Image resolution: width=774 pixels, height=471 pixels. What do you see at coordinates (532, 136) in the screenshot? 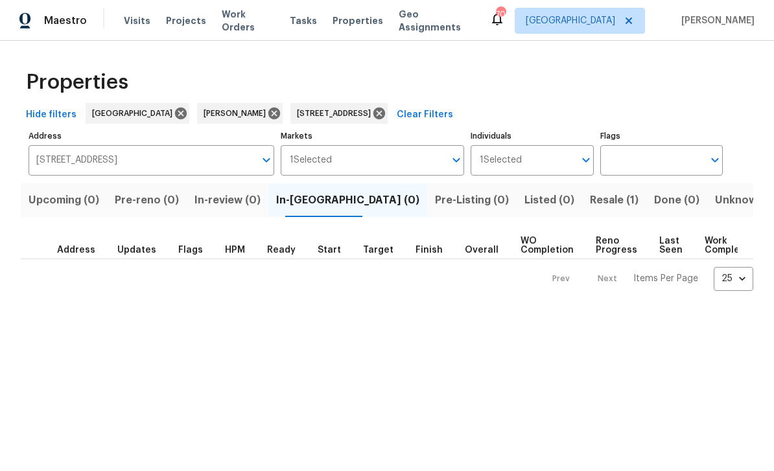
I see `label: Individuals` at bounding box center [532, 136].